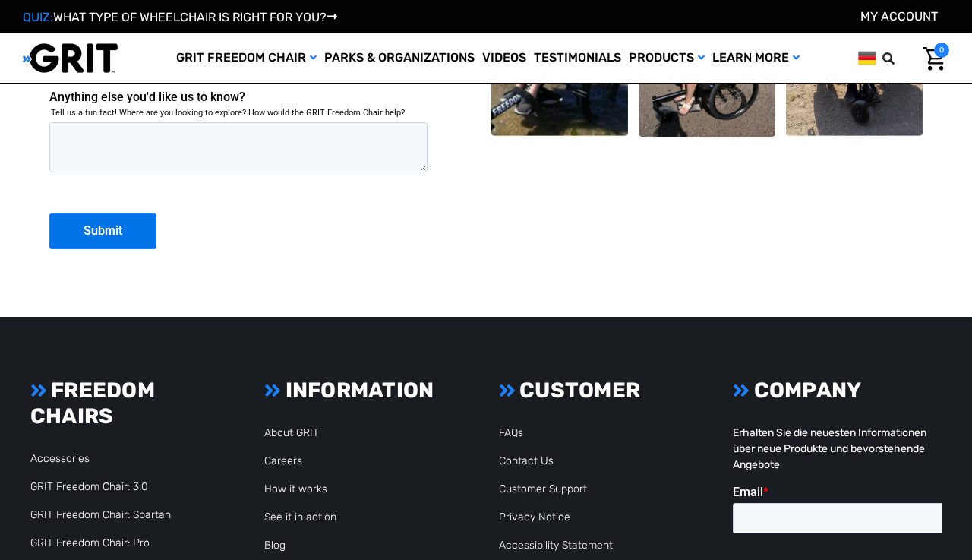  Describe the element at coordinates (667, 58) in the screenshot. I see `a: Products` at that location.